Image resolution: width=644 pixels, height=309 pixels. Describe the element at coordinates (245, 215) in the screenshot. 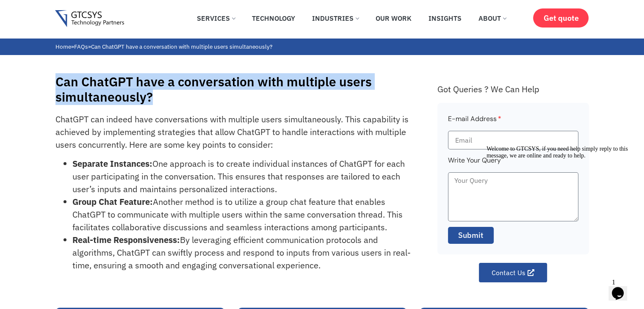

I see `li: Another method is to utilize a group chat feature that enables ChatGPT to communicate with multip...` at that location.